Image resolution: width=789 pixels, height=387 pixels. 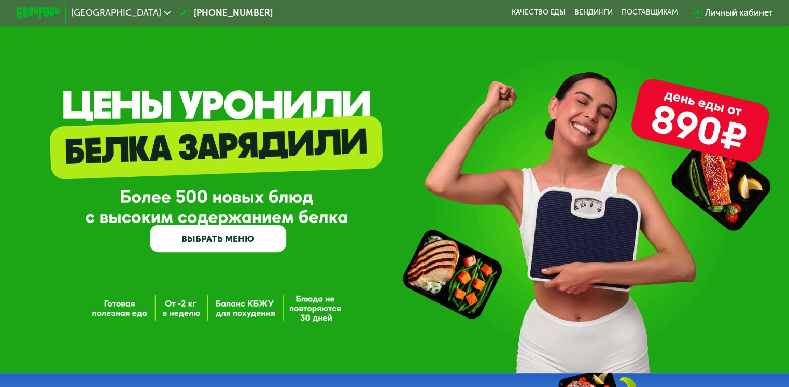 What do you see at coordinates (738, 12) in the screenshot?
I see `div: Личный кабинет` at bounding box center [738, 12].